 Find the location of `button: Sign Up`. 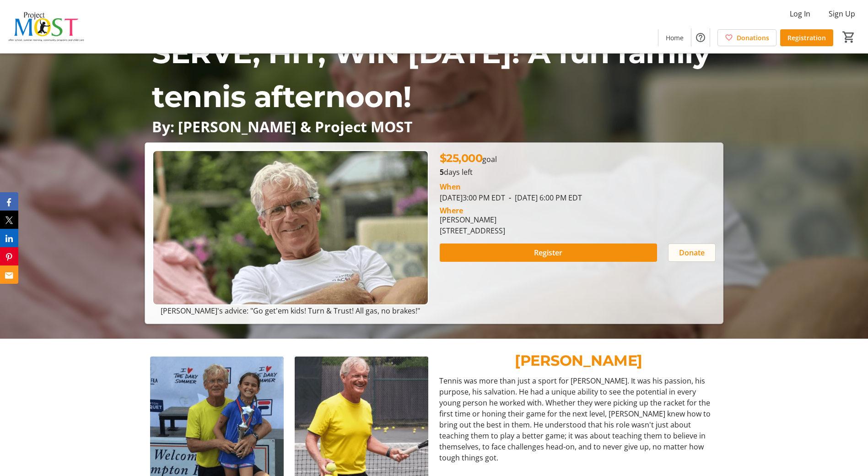

button: Sign Up is located at coordinates (842, 14).